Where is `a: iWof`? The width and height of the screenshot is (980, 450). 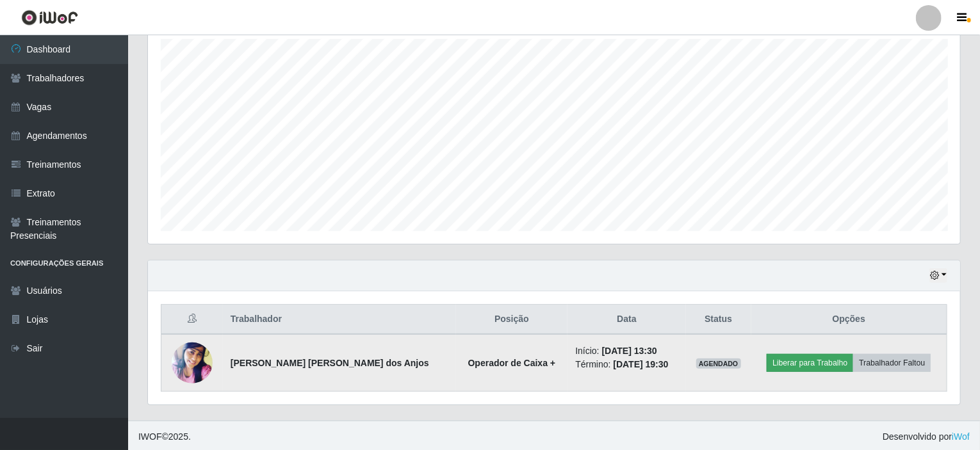 a: iWof is located at coordinates (961, 437).